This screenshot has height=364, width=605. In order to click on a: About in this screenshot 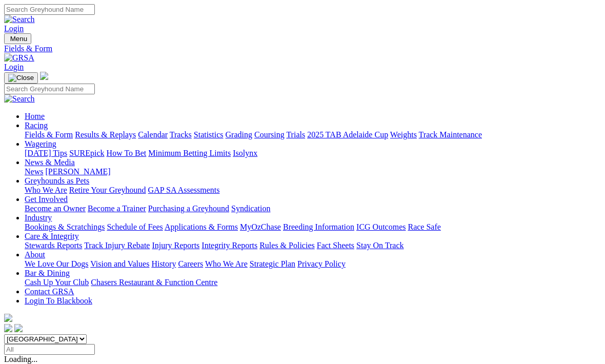, I will do `click(35, 254)`.